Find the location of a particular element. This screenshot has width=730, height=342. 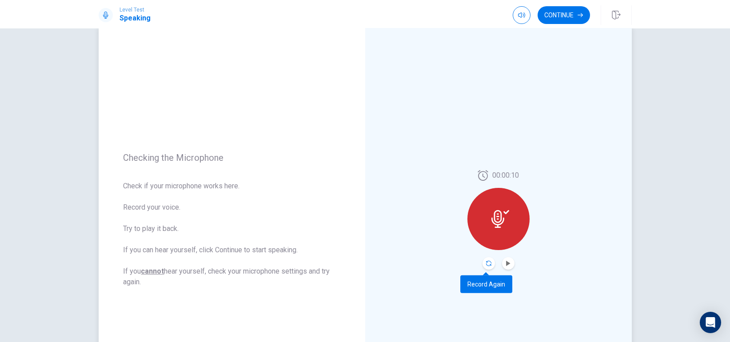

span: Level Test is located at coordinates (136, 10).